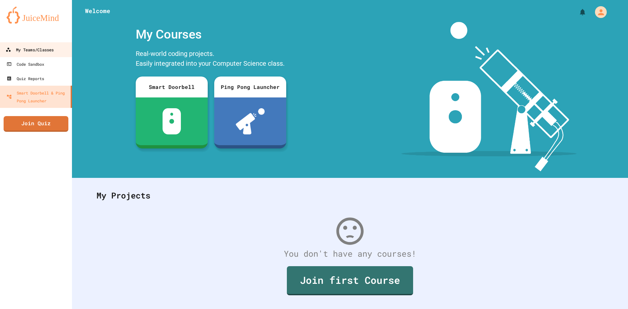 The height and width of the screenshot is (309, 628). I want to click on div: Code Sandbox, so click(25, 64).